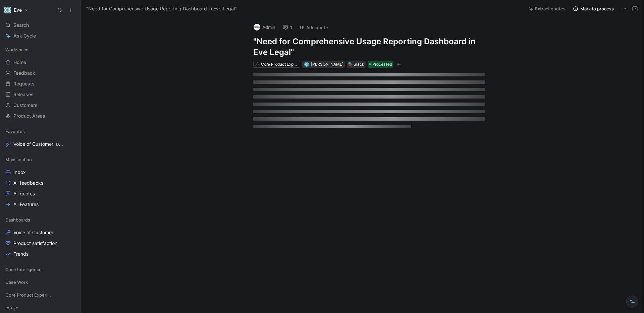  Describe the element at coordinates (28, 183) in the screenshot. I see `span: All feedbacks` at that location.